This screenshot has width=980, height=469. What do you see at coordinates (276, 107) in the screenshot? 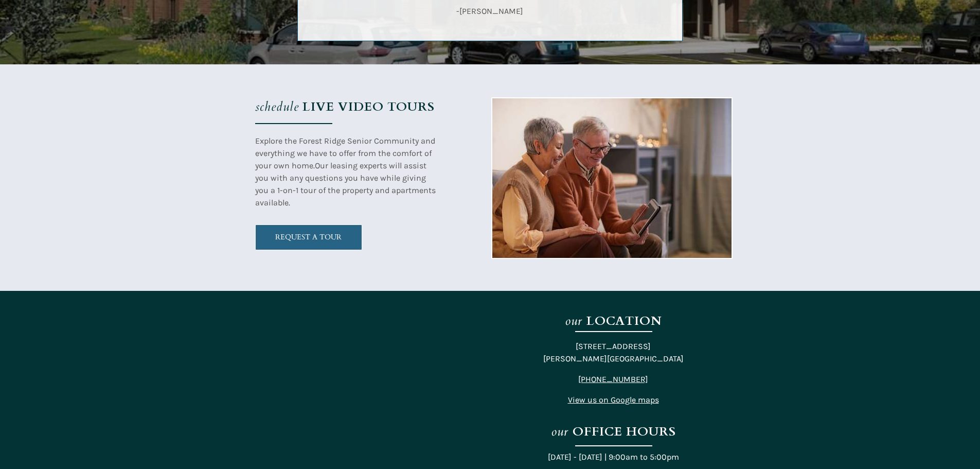
I see `em: schedule` at bounding box center [276, 107].